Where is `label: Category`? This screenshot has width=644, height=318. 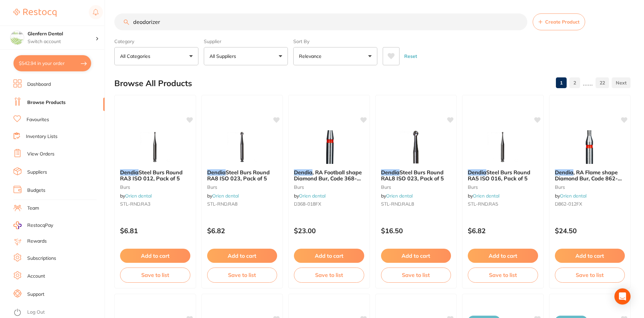
label: Category is located at coordinates (156, 41).